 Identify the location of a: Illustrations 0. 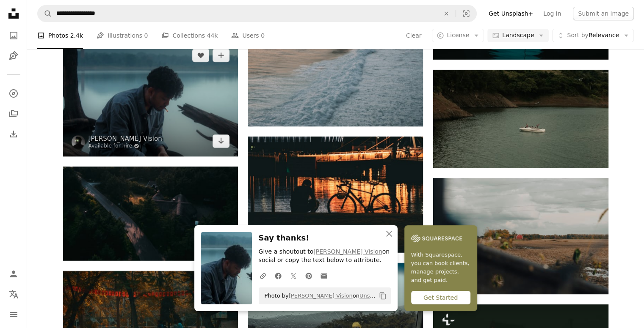
(122, 35).